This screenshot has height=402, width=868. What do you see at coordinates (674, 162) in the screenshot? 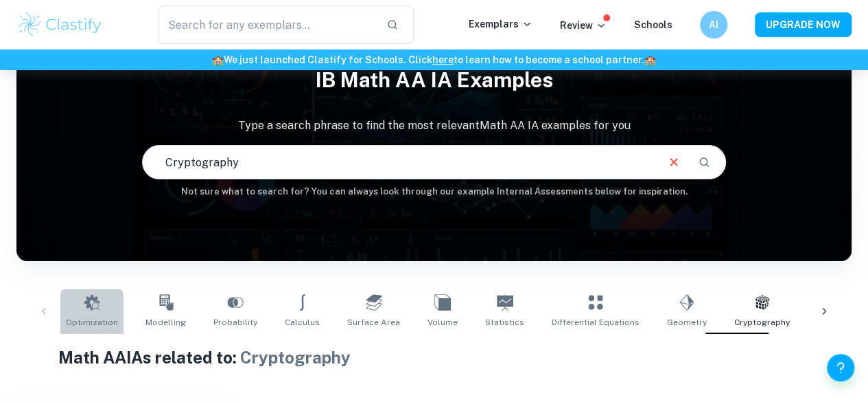
I see `button: Clear` at bounding box center [674, 162].